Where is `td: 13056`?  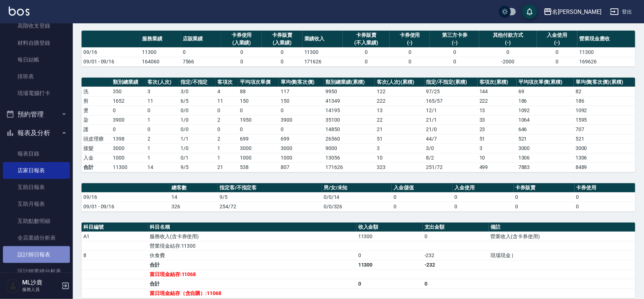 td: 13056 is located at coordinates (350, 158).